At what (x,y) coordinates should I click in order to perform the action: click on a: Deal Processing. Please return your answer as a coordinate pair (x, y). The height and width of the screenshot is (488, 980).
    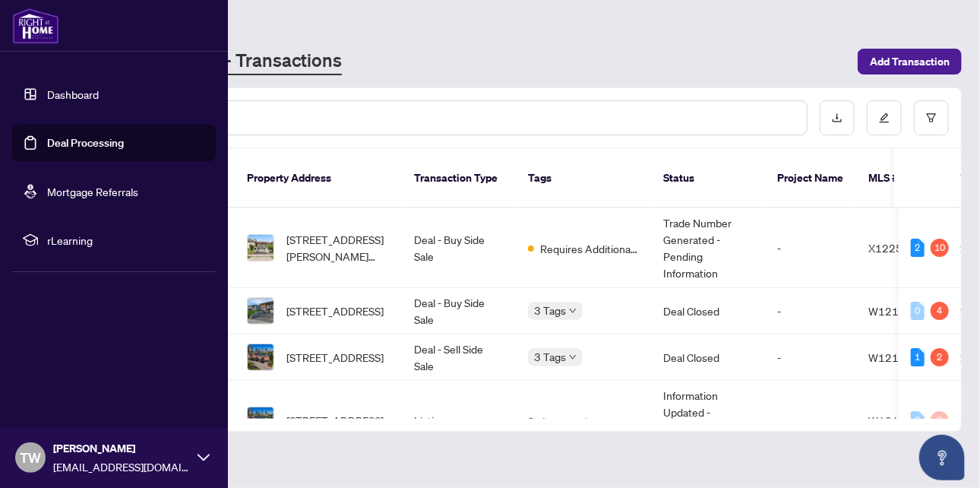
    Looking at the image, I should click on (86, 142).